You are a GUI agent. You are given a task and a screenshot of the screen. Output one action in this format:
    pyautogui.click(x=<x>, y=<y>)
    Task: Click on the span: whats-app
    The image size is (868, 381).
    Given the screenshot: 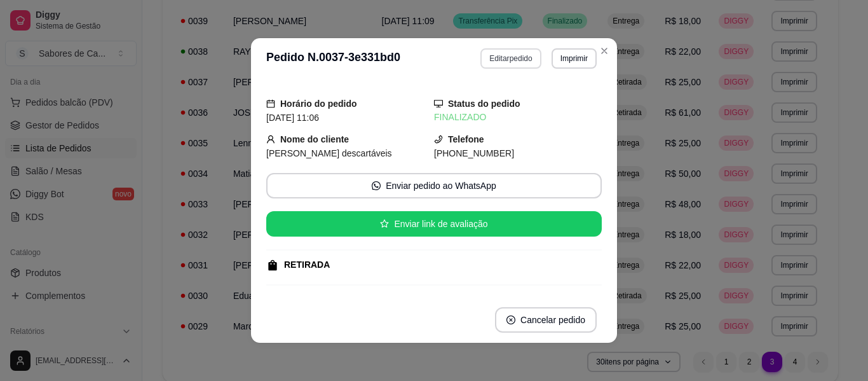 What is the action you would take?
    pyautogui.click(x=376, y=185)
    